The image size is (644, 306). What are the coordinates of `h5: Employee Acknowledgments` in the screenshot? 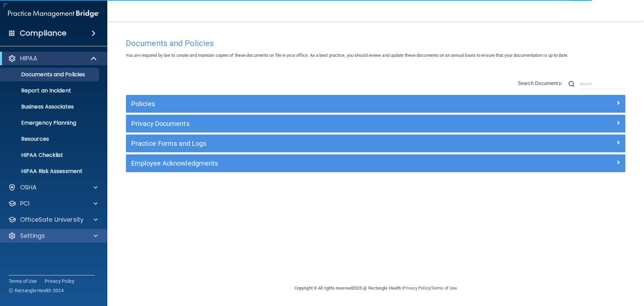 It's located at (313, 163).